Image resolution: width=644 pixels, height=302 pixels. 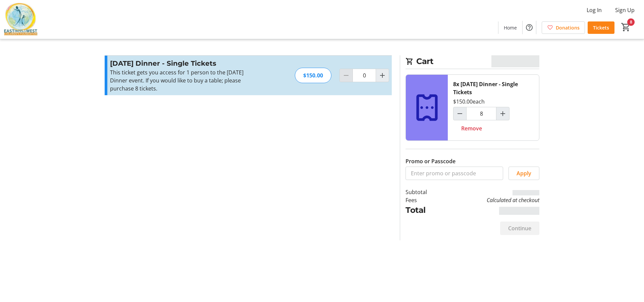 What do you see at coordinates (492, 200) in the screenshot?
I see `td: Calculated at checkout` at bounding box center [492, 200].